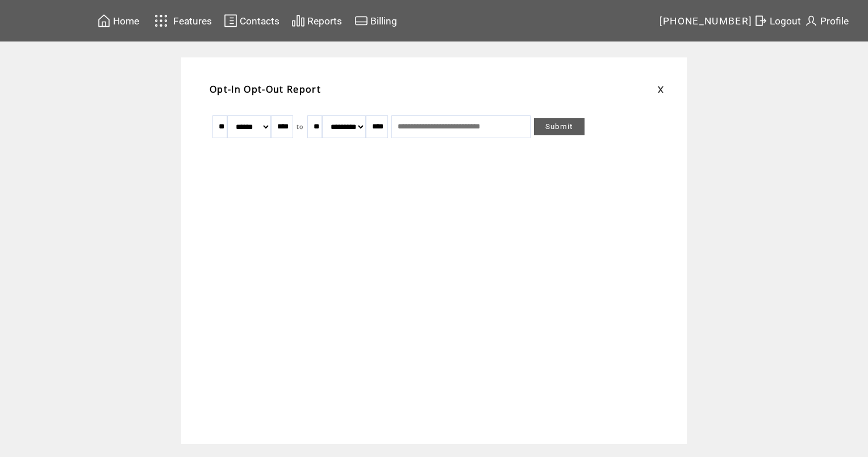 This screenshot has width=868, height=457. Describe the element at coordinates (104, 21) in the screenshot. I see `img: home.svg` at that location.